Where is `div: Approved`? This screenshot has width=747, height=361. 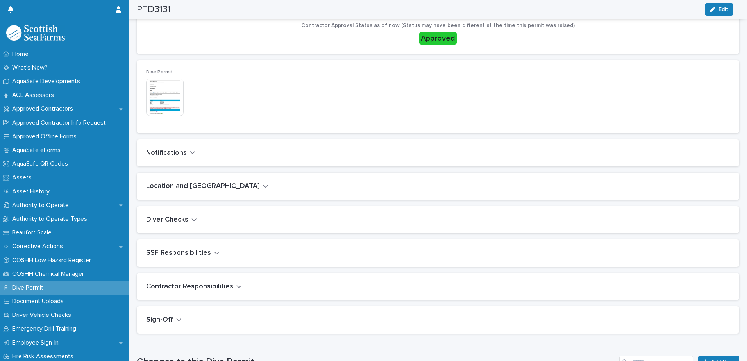
div: Approved is located at coordinates (438, 38).